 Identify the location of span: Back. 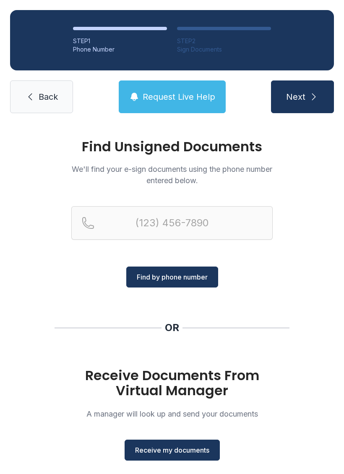
(48, 97).